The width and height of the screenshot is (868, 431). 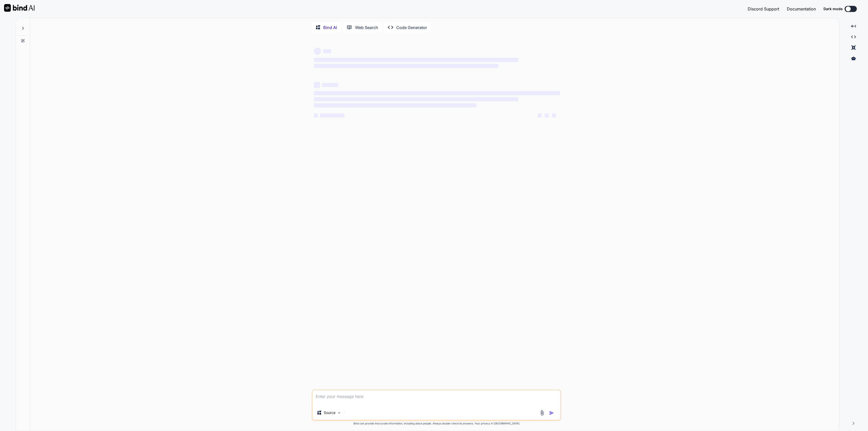 What do you see at coordinates (19, 8) in the screenshot?
I see `img: Bind AI` at bounding box center [19, 8].